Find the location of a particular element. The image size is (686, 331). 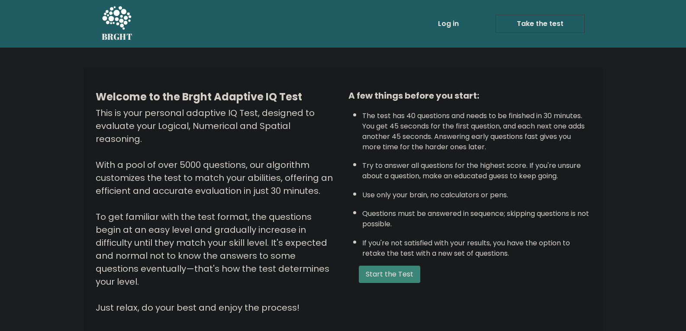

li: If you're not satisfied with your results, you have the option to retake the test with a new set ... is located at coordinates (477, 246).